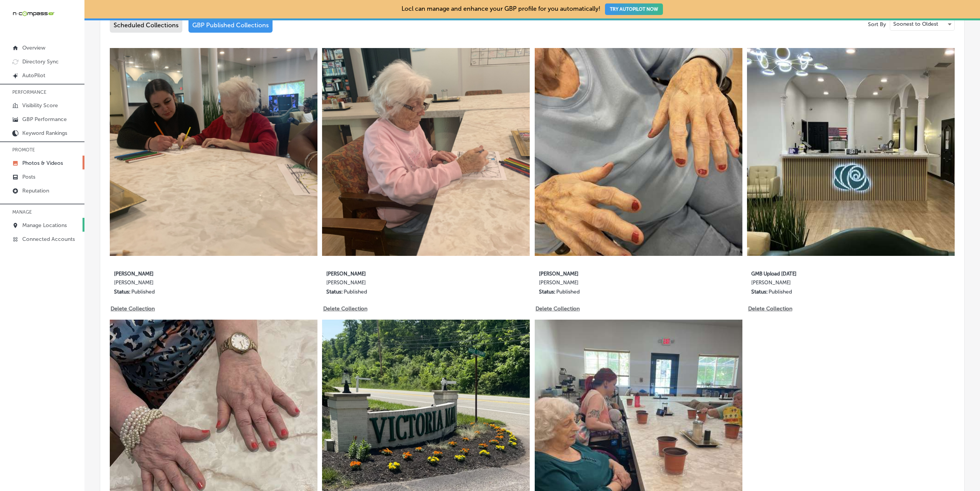 The image size is (980, 491). What do you see at coordinates (634, 9) in the screenshot?
I see `button: TRY AUTOPILOT NOW` at bounding box center [634, 9].